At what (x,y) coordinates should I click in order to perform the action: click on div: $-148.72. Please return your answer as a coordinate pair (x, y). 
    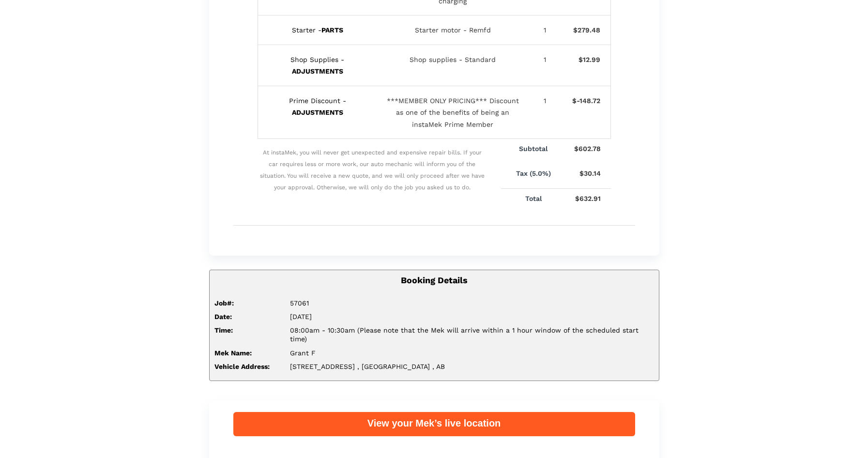
    Looking at the image, I should click on (584, 113).